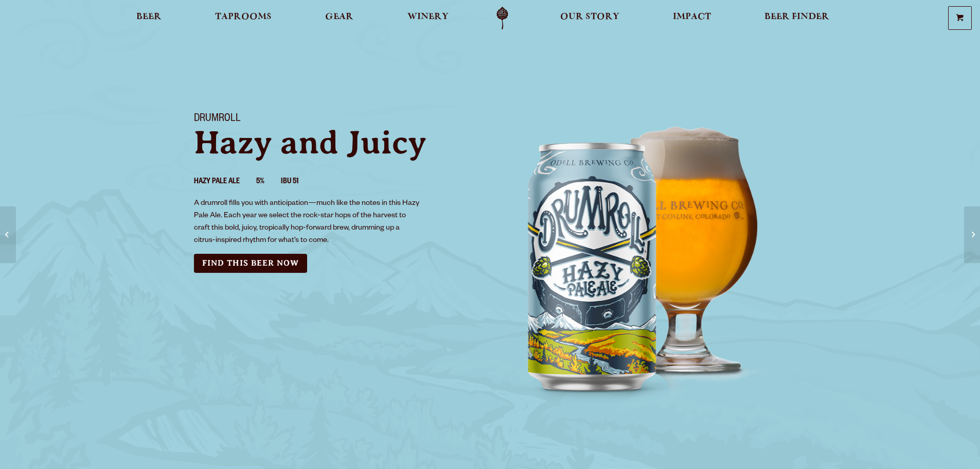 This screenshot has height=469, width=980. Describe the element at coordinates (298, 182) in the screenshot. I see `li: IBU 51` at that location.